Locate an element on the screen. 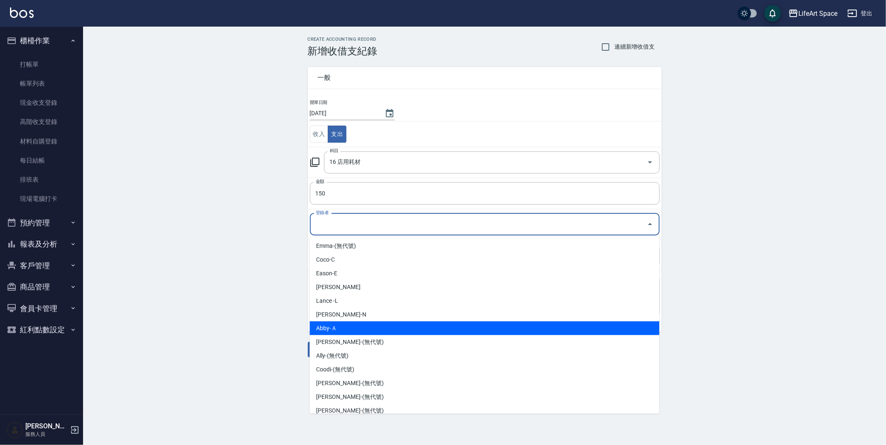  label: 開單日期 is located at coordinates (319, 102).